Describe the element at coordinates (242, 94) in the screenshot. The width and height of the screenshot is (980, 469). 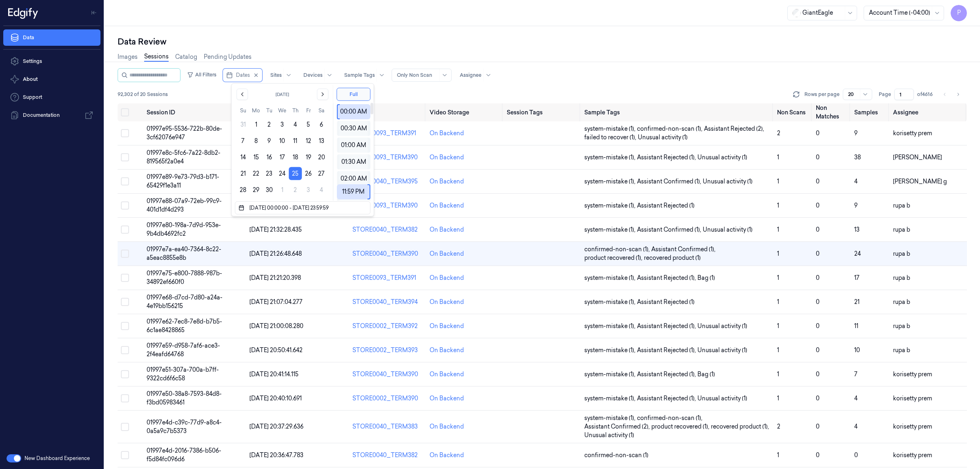
I see `button: Go to the Previous Month` at that location.